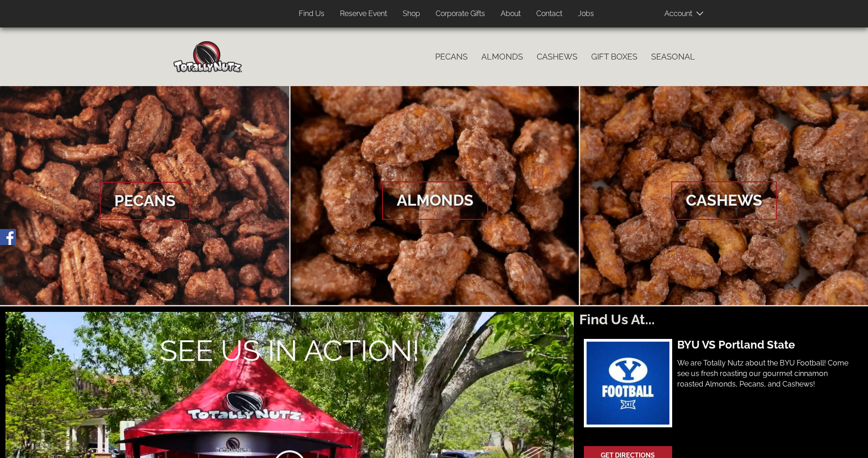 This screenshot has height=458, width=868. What do you see at coordinates (451, 57) in the screenshot?
I see `a: Pecans` at bounding box center [451, 57].